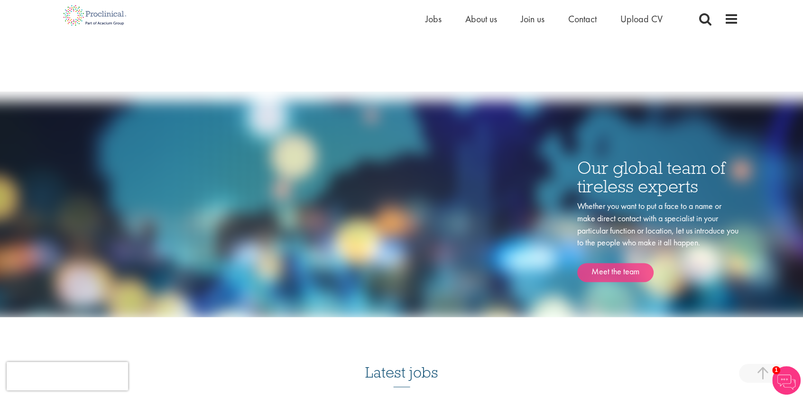 The image size is (803, 397). I want to click on span: About us, so click(481, 19).